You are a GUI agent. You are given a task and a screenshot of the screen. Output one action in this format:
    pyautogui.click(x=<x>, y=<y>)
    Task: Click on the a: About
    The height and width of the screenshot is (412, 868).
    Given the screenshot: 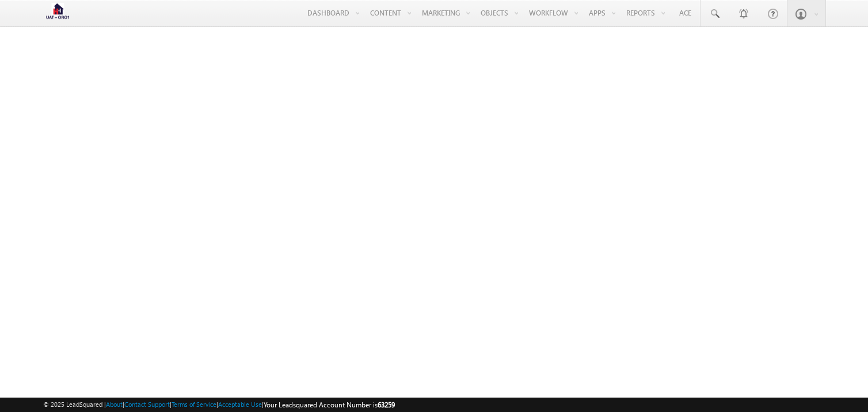 What is the action you would take?
    pyautogui.click(x=114, y=404)
    